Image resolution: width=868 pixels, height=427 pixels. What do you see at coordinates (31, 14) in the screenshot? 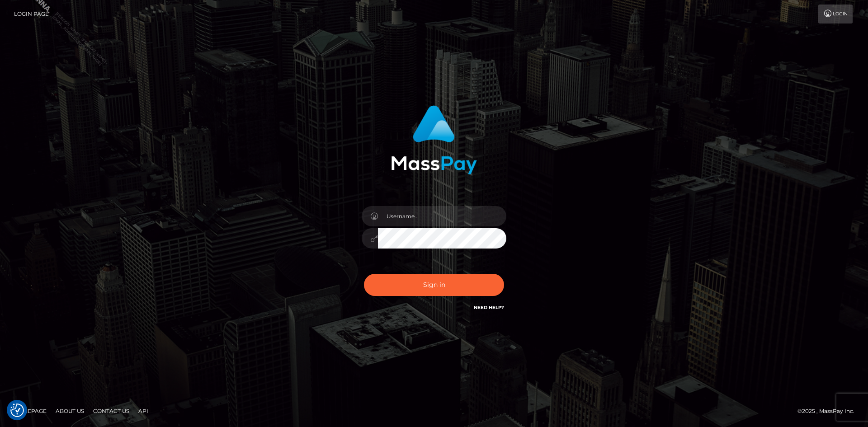
I see `a: Login Page` at bounding box center [31, 14].